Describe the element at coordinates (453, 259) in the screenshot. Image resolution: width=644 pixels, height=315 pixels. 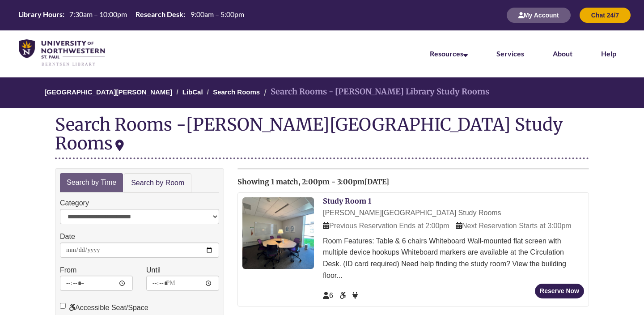
I see `div: Room Features: Table & 6 chairs Whiteboard Wall-mounted flat screen with multiple device hookups ...` at that location.